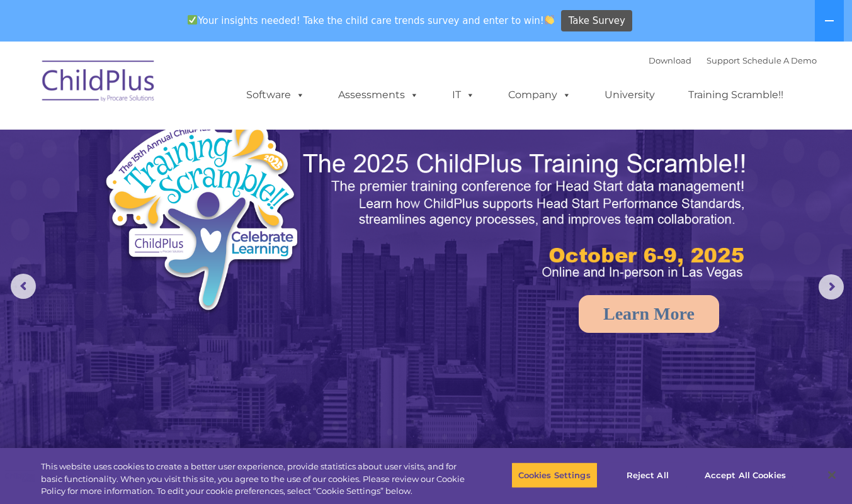  I want to click on a: Company, so click(539, 95).